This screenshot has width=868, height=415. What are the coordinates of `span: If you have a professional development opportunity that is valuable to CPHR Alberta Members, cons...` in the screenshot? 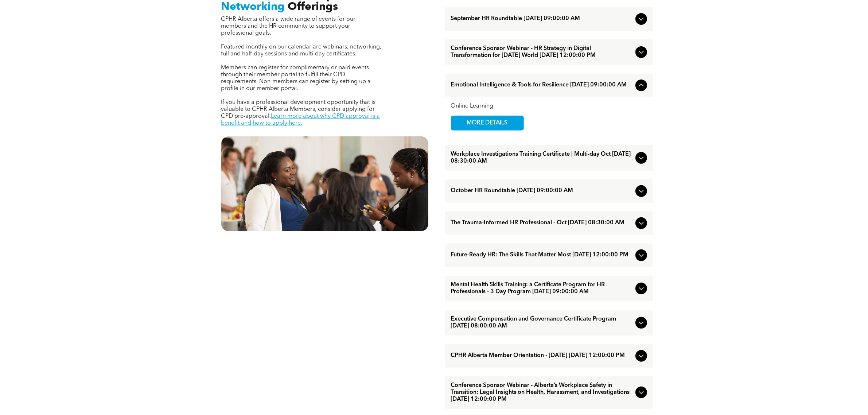 It's located at (299, 110).